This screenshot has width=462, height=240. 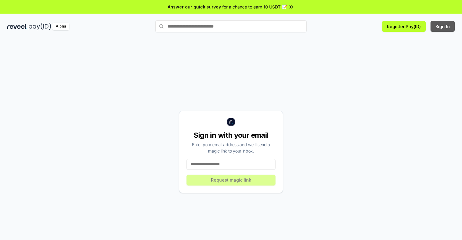 What do you see at coordinates (255, 7) in the screenshot?
I see `span: for a chance to earn 10 USDT 📝` at bounding box center [255, 7].